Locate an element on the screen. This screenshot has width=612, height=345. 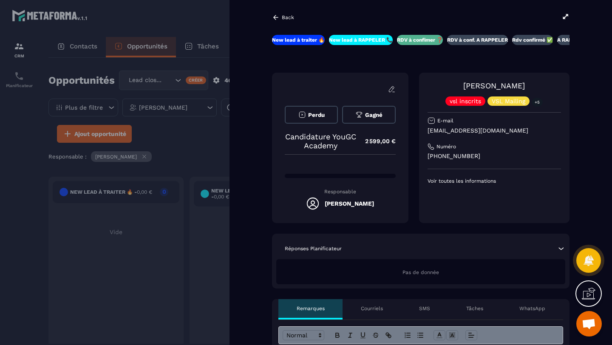
p: Candidature YouGC Academy is located at coordinates (321, 141).